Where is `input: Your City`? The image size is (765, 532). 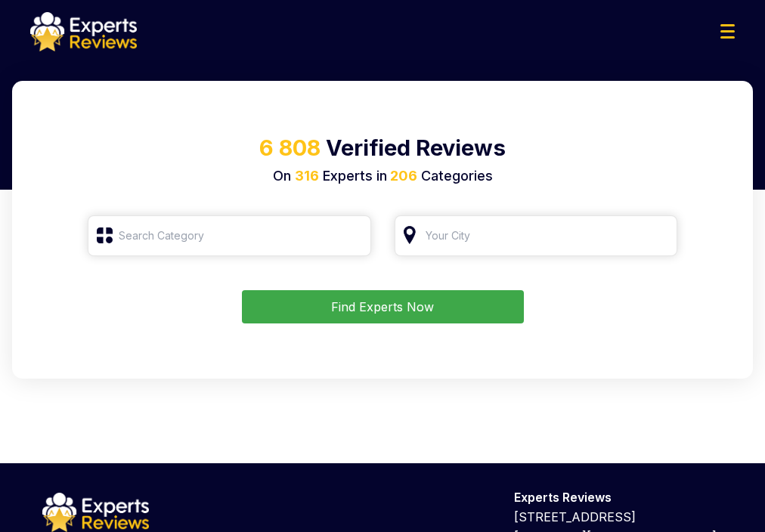 input: Your City is located at coordinates (536, 236).